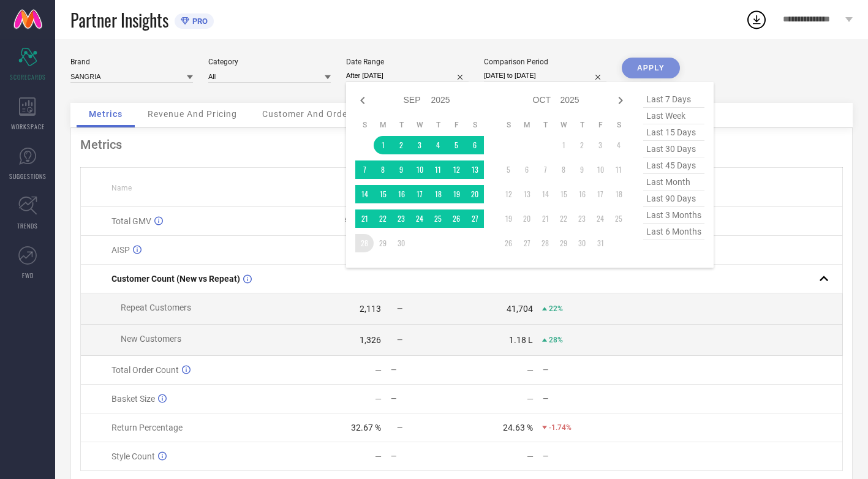 The image size is (868, 479). What do you see at coordinates (564, 194) in the screenshot?
I see `td: Wed Oct 15 2025` at bounding box center [564, 194].